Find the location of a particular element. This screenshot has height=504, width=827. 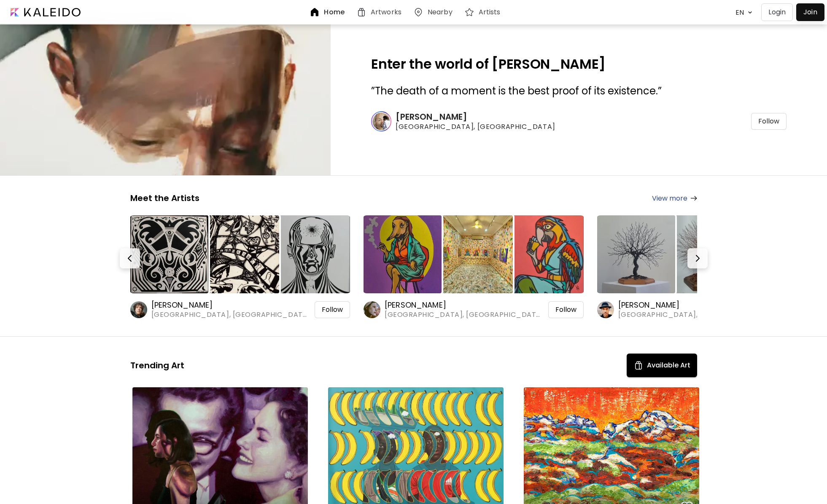

img: https://cdn.kaleido.art/CDN/Artwork/30700/Thumbnail/medium.webp?updated=163451 is located at coordinates (240, 254).